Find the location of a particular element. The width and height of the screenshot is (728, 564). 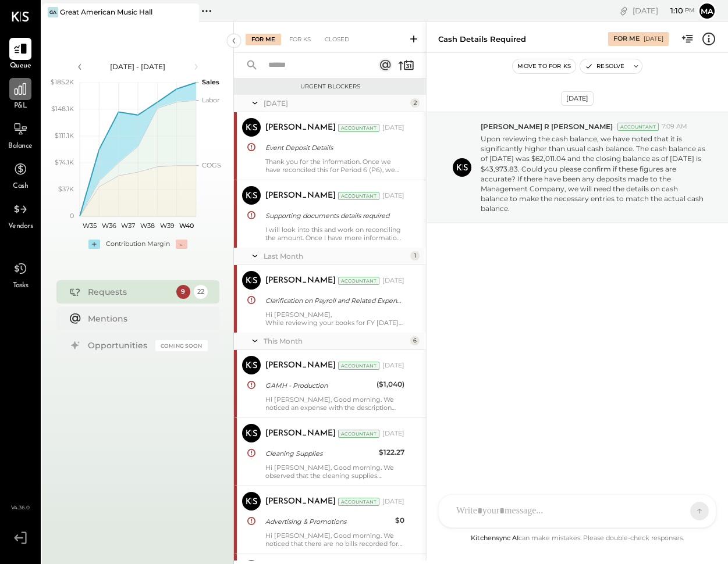

text: Labor is located at coordinates (211, 100).